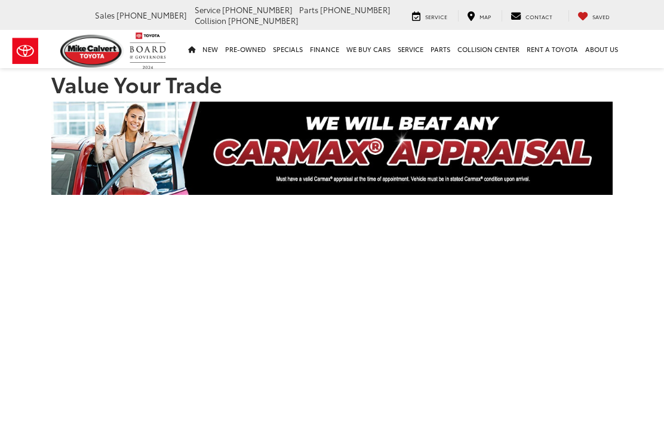  I want to click on a: WE BUY CARS, so click(369, 49).